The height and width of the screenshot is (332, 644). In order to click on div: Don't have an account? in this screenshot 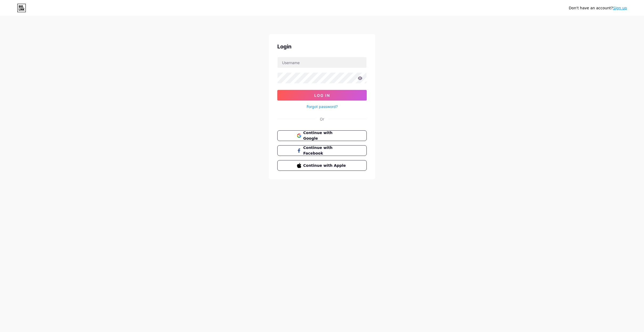, I will do `click(597, 8)`.